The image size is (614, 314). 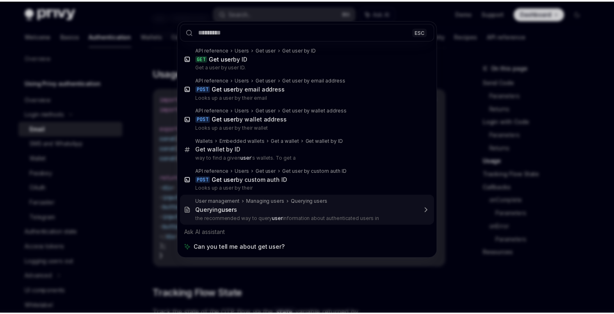 What do you see at coordinates (309, 188) in the screenshot?
I see `p: Looks up a user by their` at bounding box center [309, 188].